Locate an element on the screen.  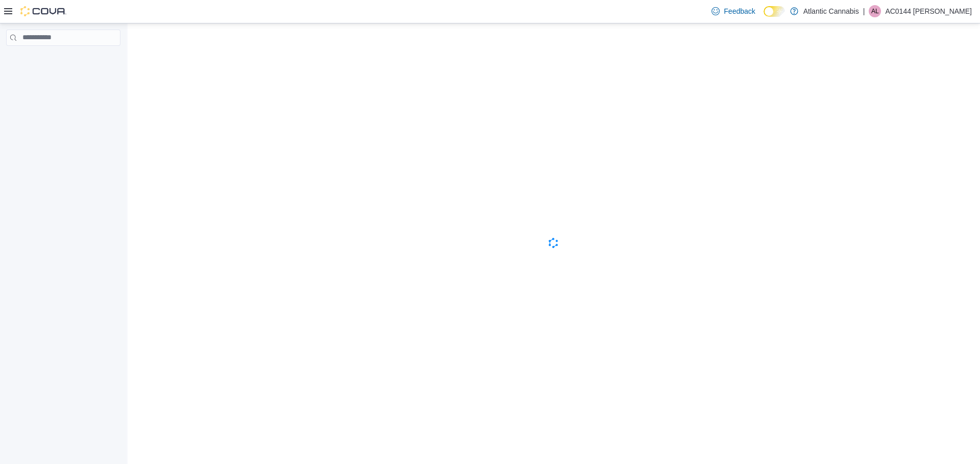
div: AC0144 Lawrenson Dennis is located at coordinates (875, 12).